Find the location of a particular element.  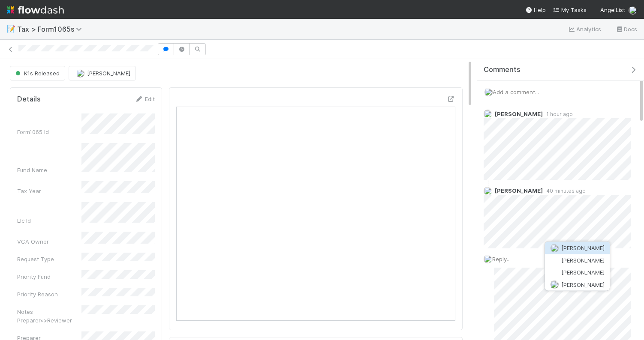

a: My Tasks is located at coordinates (569, 10).